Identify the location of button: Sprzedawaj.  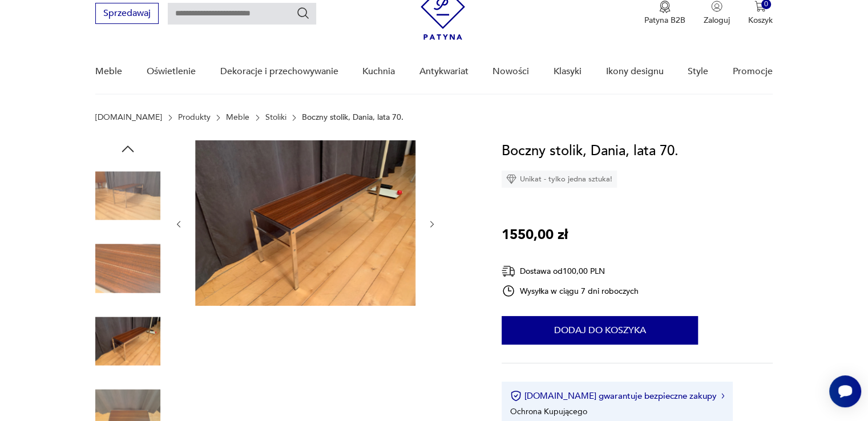
(126, 13).